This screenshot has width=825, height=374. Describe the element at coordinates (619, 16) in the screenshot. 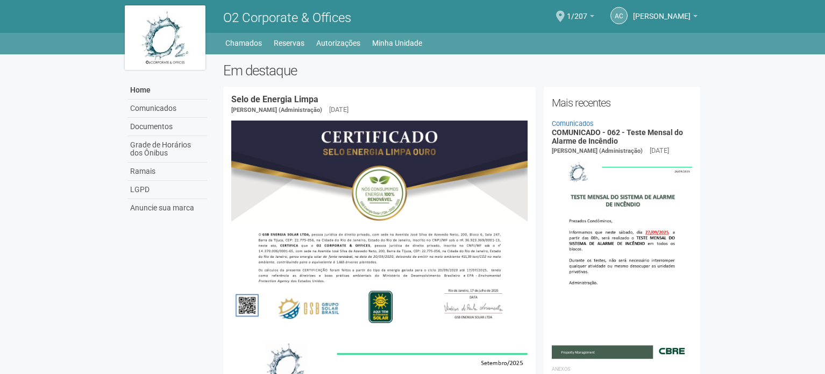

I see `a: AC` at that location.